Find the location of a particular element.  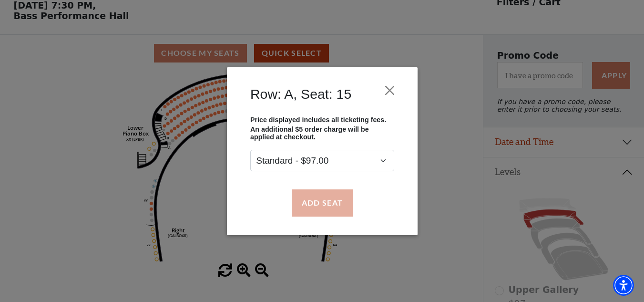

button: Close is located at coordinates (390, 90).